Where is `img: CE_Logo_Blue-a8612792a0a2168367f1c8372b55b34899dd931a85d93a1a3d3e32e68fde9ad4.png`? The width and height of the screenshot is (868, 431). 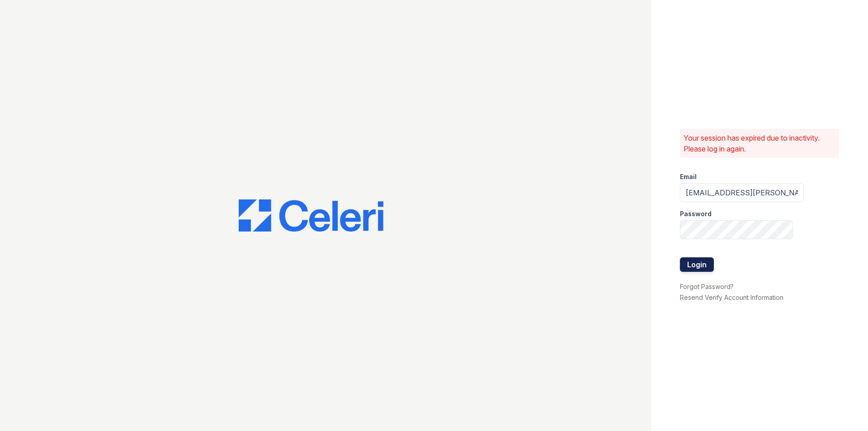 img: CE_Logo_Blue-a8612792a0a2168367f1c8372b55b34899dd931a85d93a1a3d3e32e68fde9ad4.png is located at coordinates (311, 216).